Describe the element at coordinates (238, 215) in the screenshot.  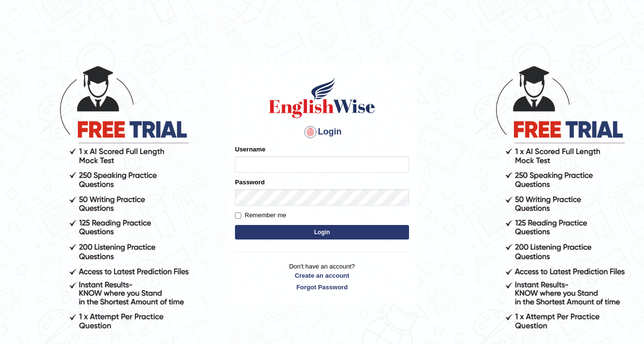
I see `input: Remember me` at that location.